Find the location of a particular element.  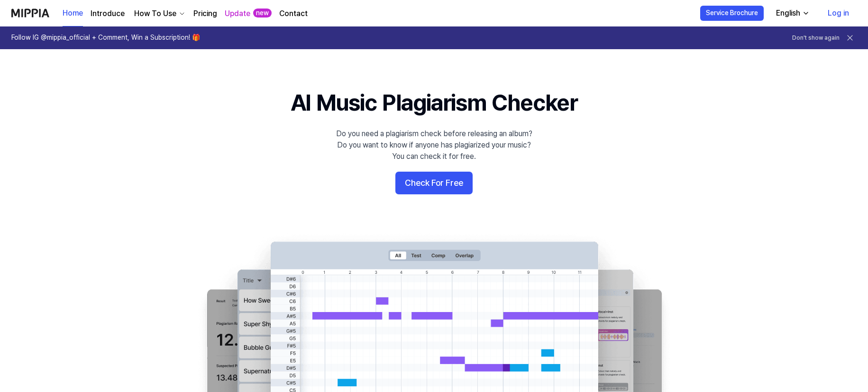

a: Pricing is located at coordinates (205, 14).